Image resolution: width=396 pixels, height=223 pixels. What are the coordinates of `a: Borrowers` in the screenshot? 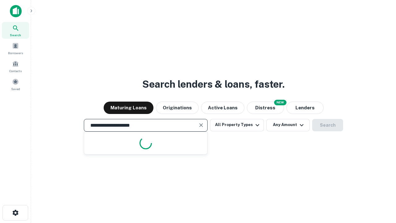 It's located at (15, 48).